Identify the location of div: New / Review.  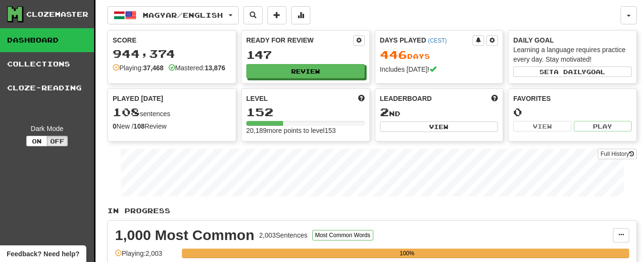
(172, 126).